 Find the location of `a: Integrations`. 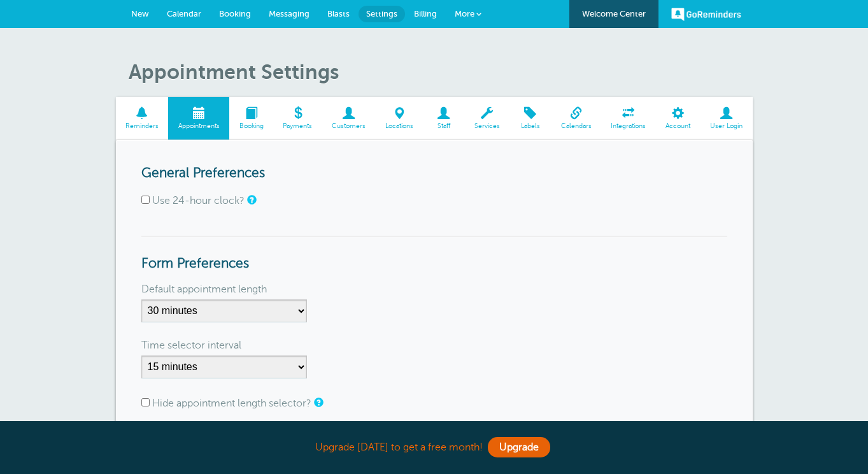

a: Integrations is located at coordinates (628, 118).